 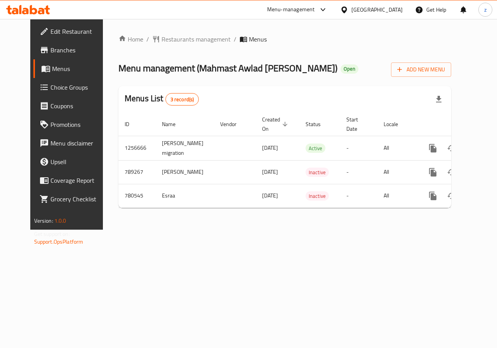 I want to click on span: Get support on:, so click(x=52, y=234).